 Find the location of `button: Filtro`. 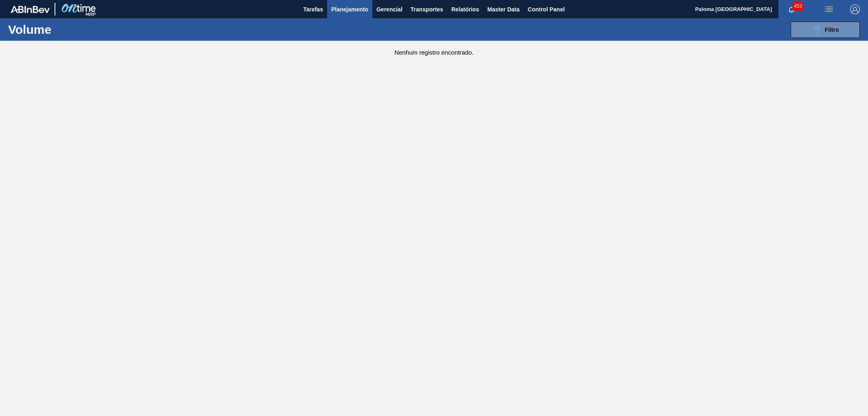

button: Filtro is located at coordinates (826, 29).